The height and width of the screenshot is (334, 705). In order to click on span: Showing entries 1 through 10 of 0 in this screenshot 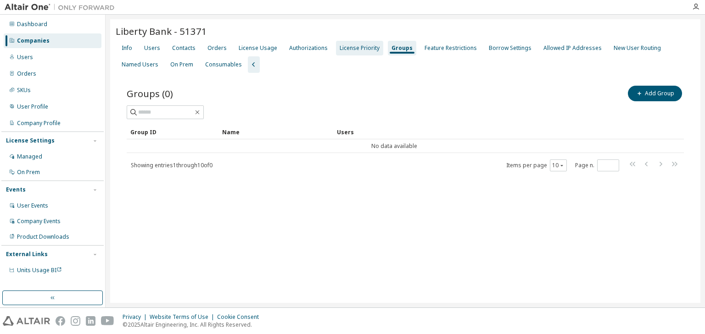, I will do `click(172, 165)`.